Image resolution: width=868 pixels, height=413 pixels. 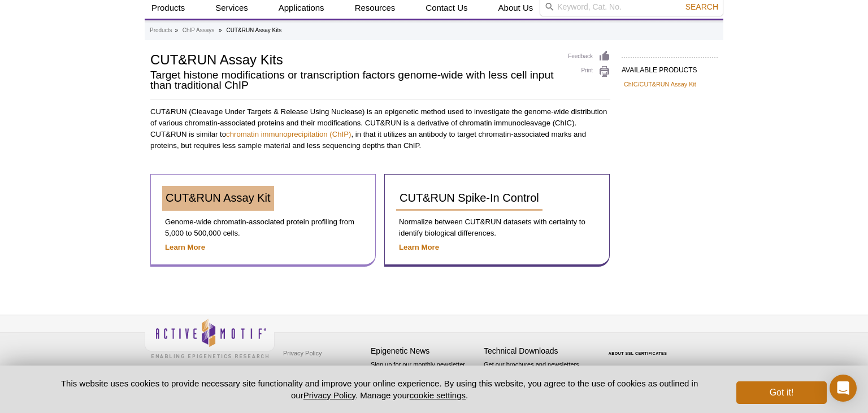 I want to click on a: Terms & Conditions, so click(x=310, y=370).